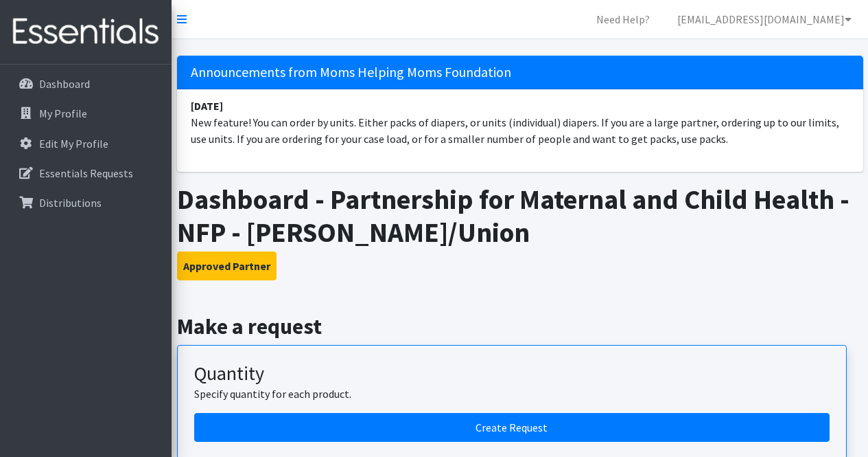 This screenshot has width=868, height=457. What do you see at coordinates (86, 173) in the screenshot?
I see `a: Essentials Requests` at bounding box center [86, 173].